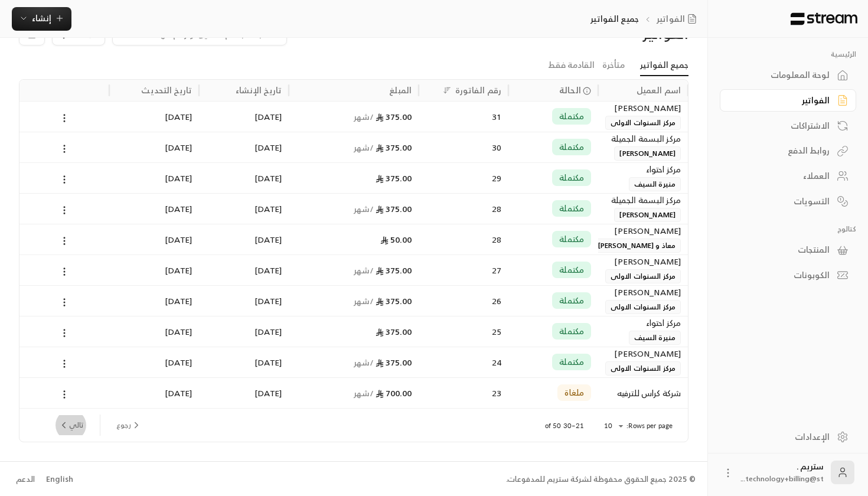 This screenshot has width=868, height=496. Describe the element at coordinates (447, 90) in the screenshot. I see `button: Sort` at that location.